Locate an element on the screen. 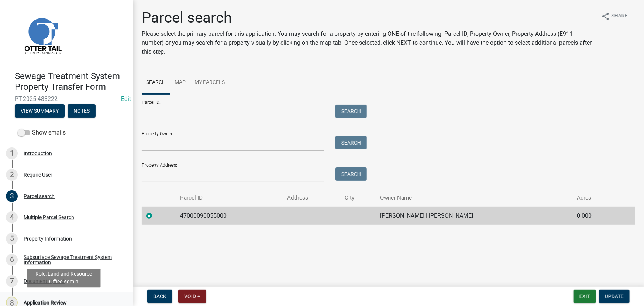 The width and height of the screenshot is (644, 306). a: Edit is located at coordinates (126, 99).